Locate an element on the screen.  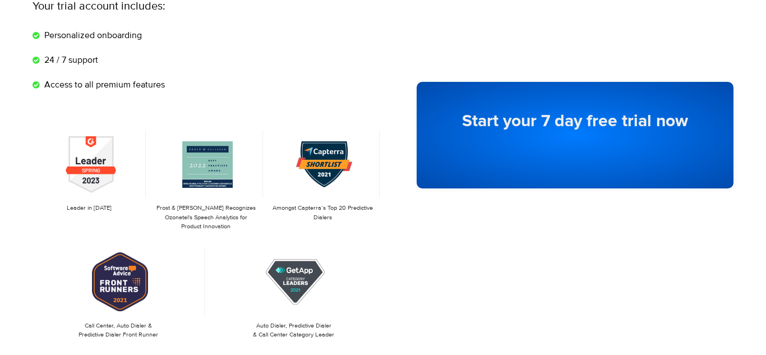
p: Amongst Capterra’s Top 20 Predictive Dialers is located at coordinates (323, 213).